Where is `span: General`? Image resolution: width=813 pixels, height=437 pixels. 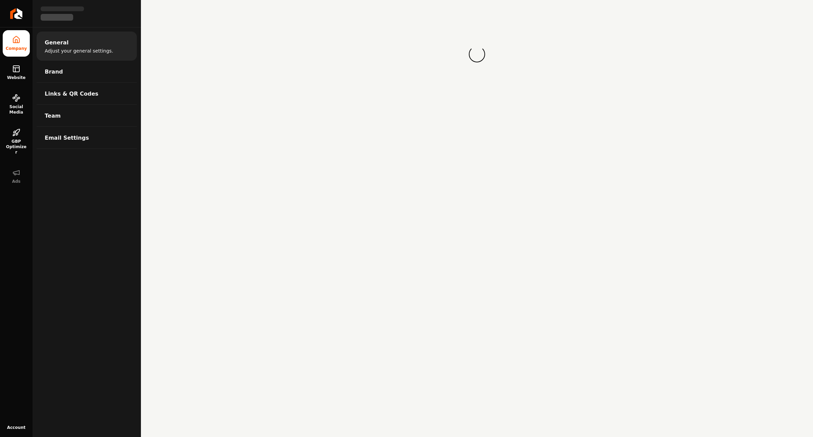
span: General is located at coordinates (56, 42).